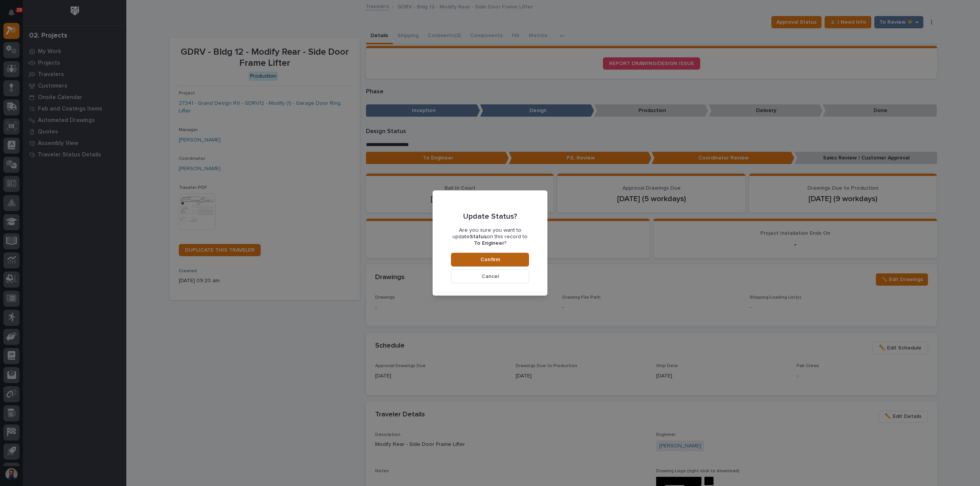  I want to click on b: To Engineer, so click(489, 243).